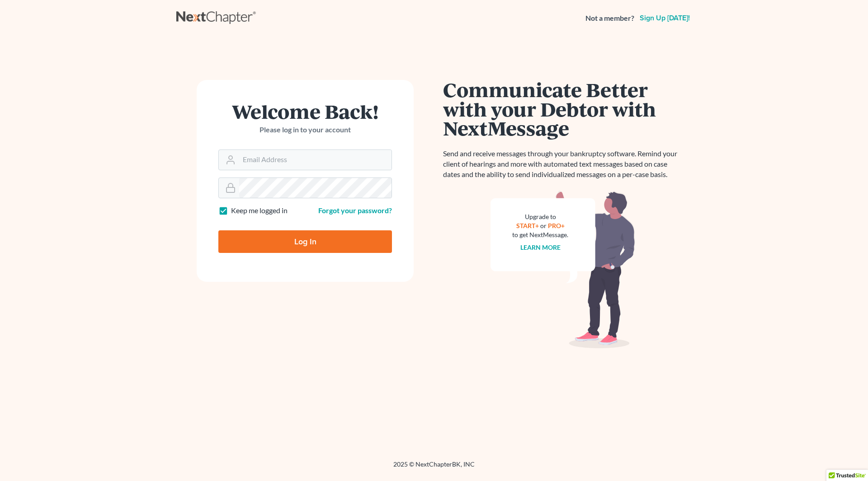 The image size is (868, 481). Describe the element at coordinates (305, 130) in the screenshot. I see `p: Please log in to your account` at that location.